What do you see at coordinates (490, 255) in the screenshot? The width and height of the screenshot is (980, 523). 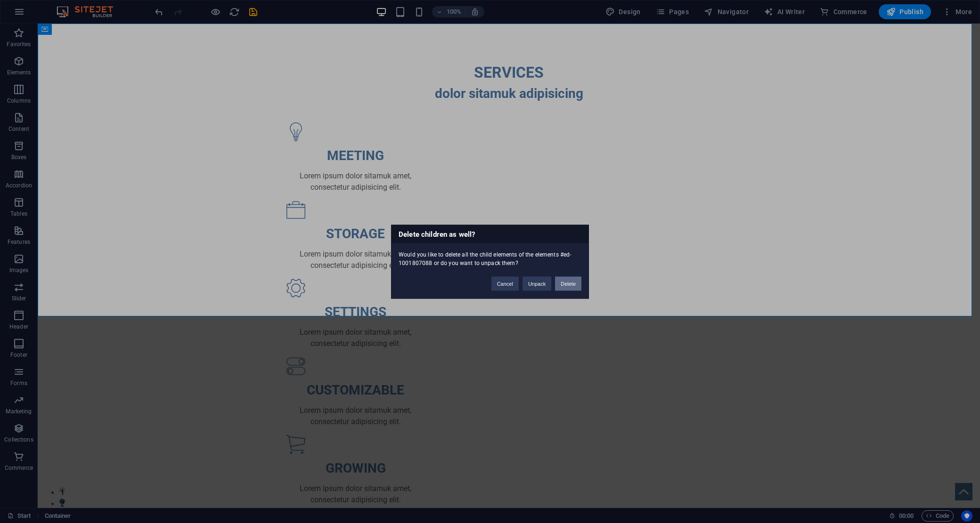 I see `div: Would you like to delete all the child elements of the elements #ed-1001807088 or do you want to ...` at bounding box center [490, 255].